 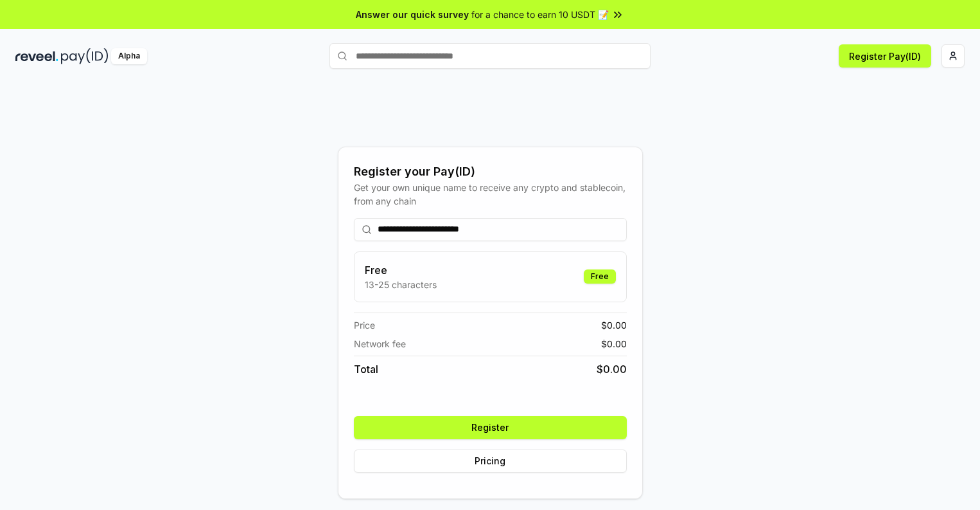 I want to click on p: 13-25 characters, so click(x=401, y=284).